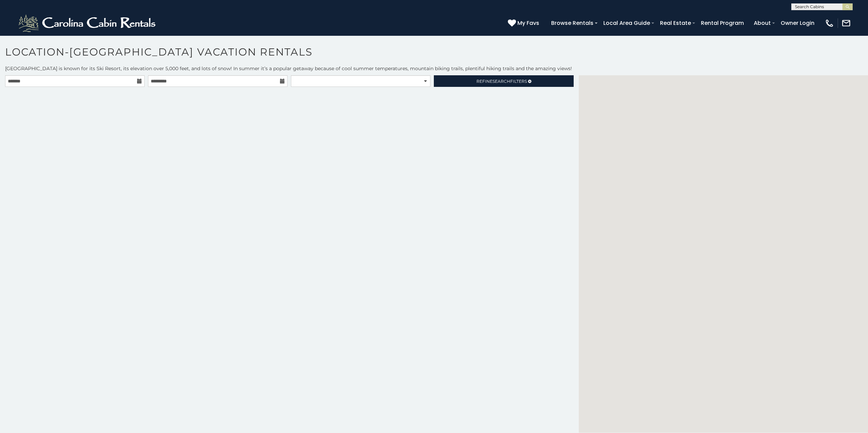  Describe the element at coordinates (763, 23) in the screenshot. I see `a: About` at that location.